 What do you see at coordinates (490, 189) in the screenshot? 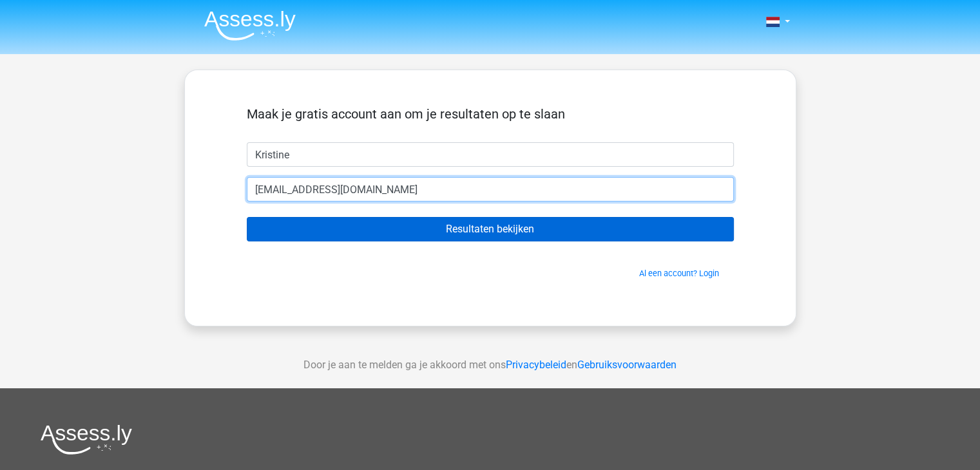
I see `input: Email` at bounding box center [490, 189].